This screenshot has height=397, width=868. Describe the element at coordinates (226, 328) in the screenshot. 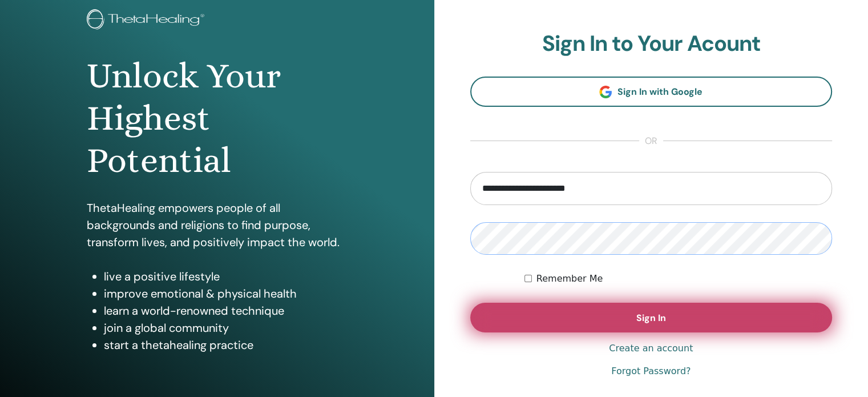

I see `li: join a global community` at that location.